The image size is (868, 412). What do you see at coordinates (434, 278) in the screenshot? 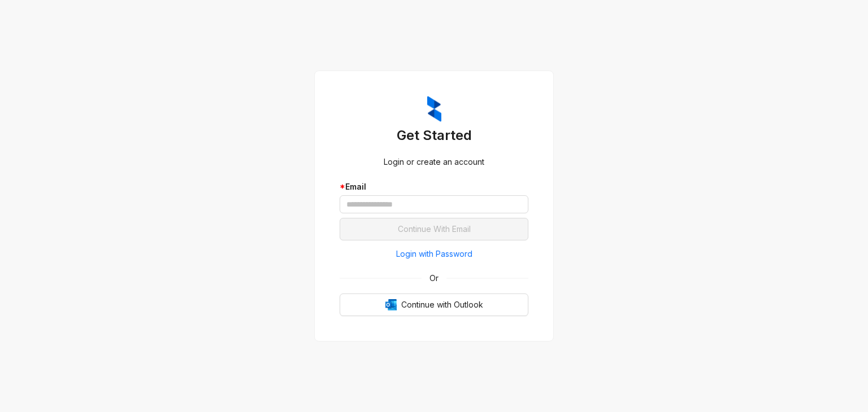
I see `span: Or` at bounding box center [434, 278].